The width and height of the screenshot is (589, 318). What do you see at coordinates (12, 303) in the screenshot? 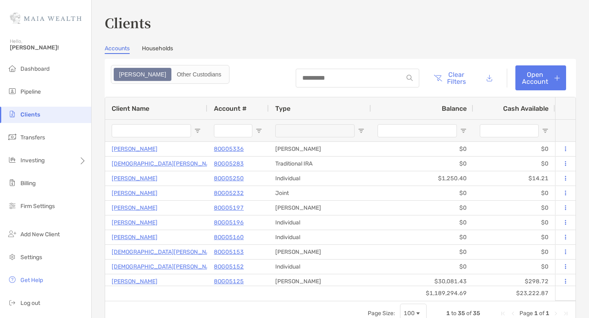
I see `img: logout icon` at bounding box center [12, 303].